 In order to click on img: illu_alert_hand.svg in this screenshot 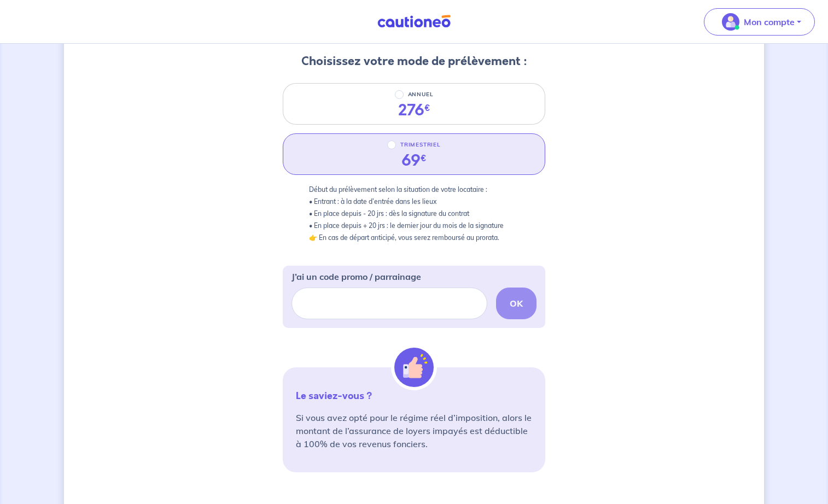, I will do `click(414, 367)`.